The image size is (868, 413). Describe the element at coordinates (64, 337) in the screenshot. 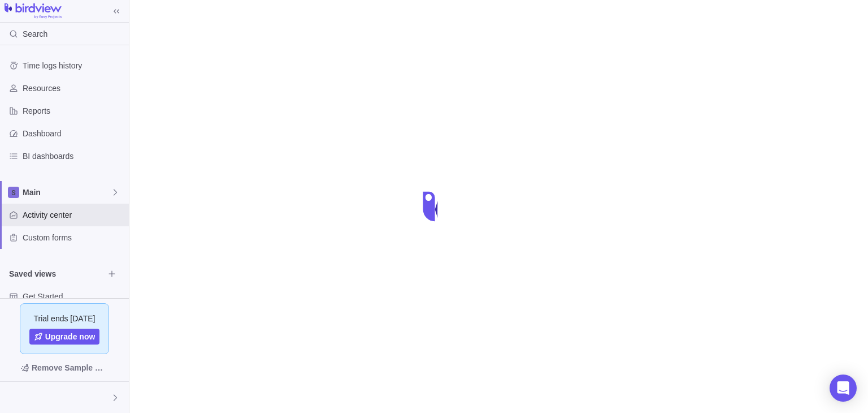

I see `a: Upgrade now` at that location.